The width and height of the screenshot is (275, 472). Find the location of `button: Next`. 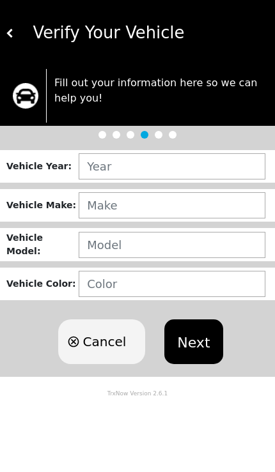

button: Next is located at coordinates (193, 342).